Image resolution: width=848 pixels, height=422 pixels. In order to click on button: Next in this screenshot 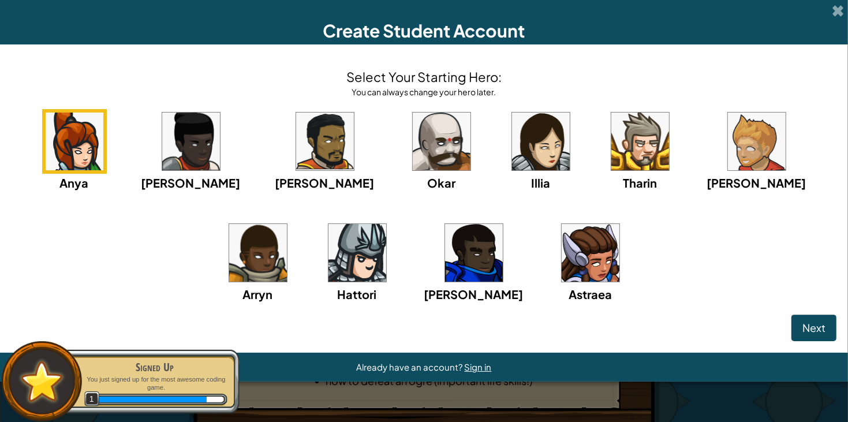, I will do `click(814, 328)`.